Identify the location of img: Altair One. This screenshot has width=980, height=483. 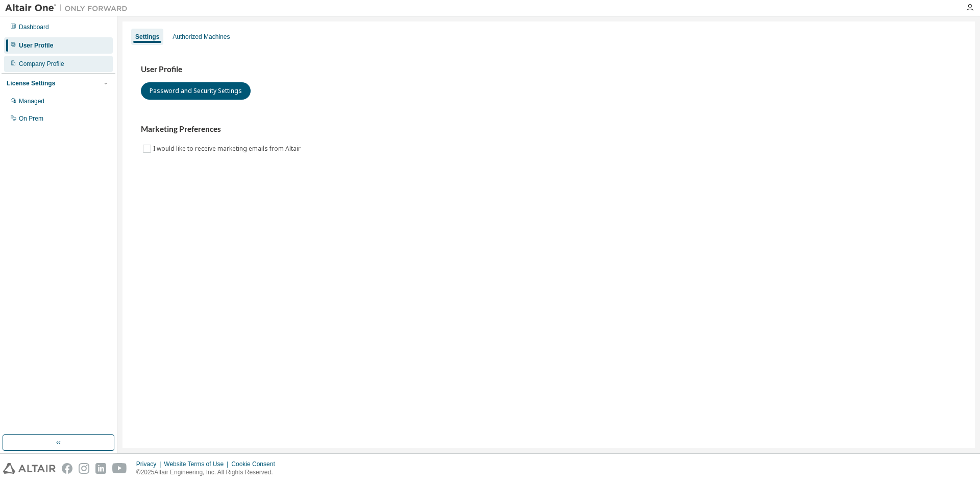
(69, 8).